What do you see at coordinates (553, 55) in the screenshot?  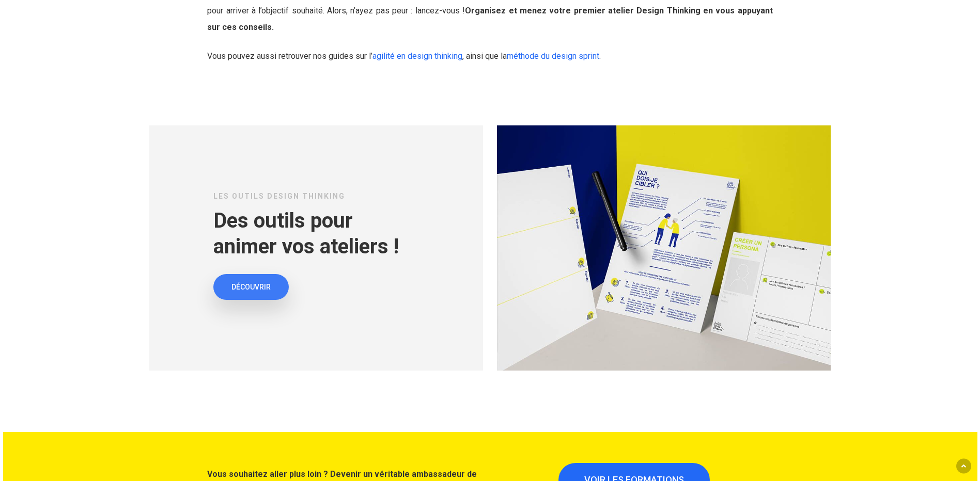 I see `a: méthode du design sprint` at bounding box center [553, 55].